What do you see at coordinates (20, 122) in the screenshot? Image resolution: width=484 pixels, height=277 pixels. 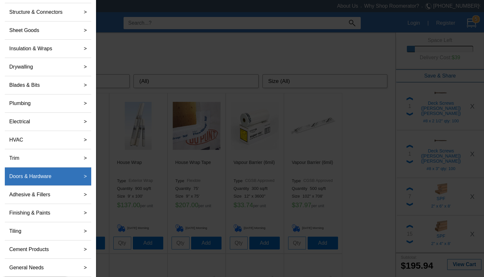 I see `label: Electrical` at bounding box center [20, 122].